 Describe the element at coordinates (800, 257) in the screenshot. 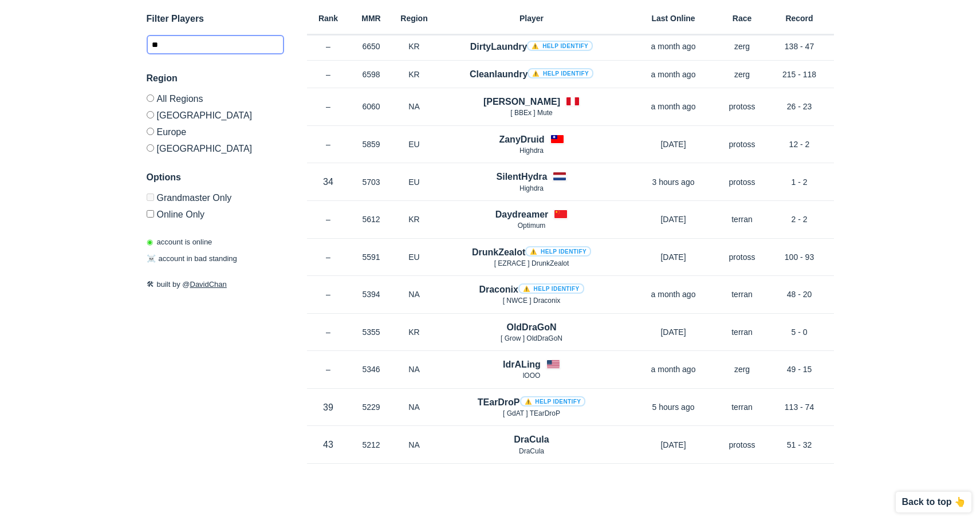

I see `p: 100 - 93` at that location.